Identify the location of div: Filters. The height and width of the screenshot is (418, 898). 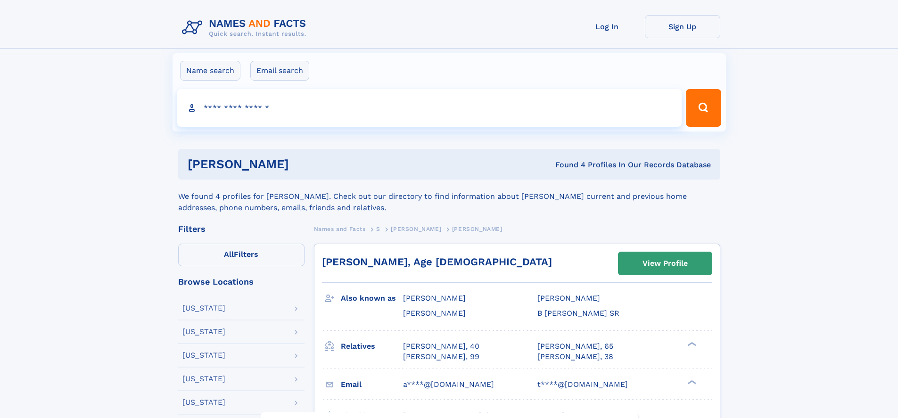
(241, 229).